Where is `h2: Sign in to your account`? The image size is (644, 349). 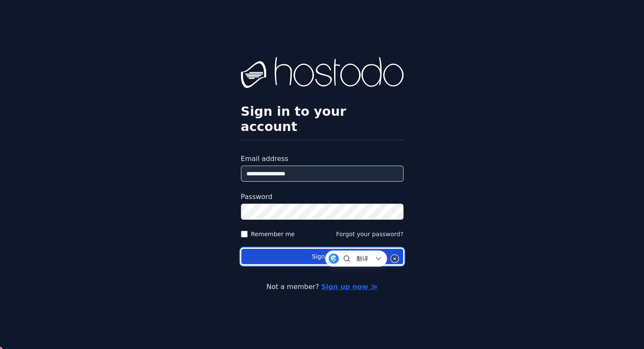 h2: Sign in to your account is located at coordinates (322, 120).